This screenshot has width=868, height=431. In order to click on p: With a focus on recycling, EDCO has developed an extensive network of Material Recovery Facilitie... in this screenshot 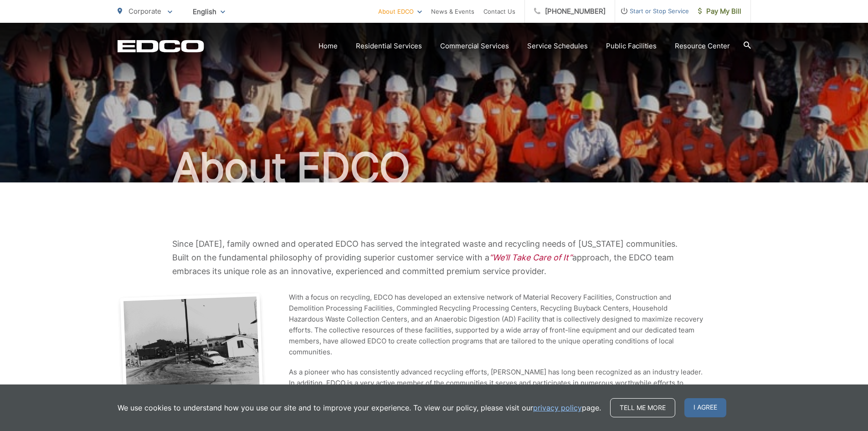, I will do `click(496, 324)`.